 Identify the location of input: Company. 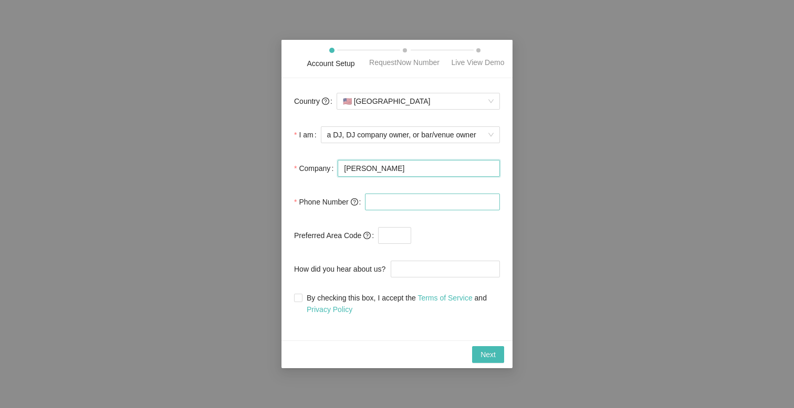
(418, 168).